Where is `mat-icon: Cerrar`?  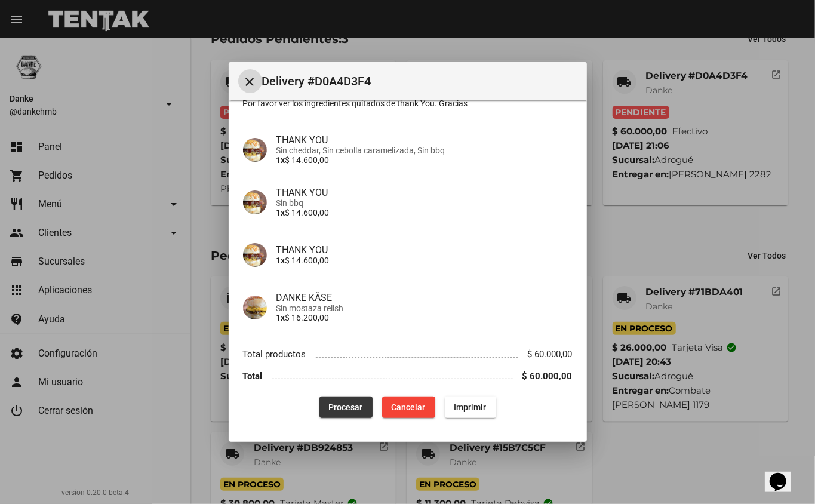 mat-icon: Cerrar is located at coordinates (250, 82).